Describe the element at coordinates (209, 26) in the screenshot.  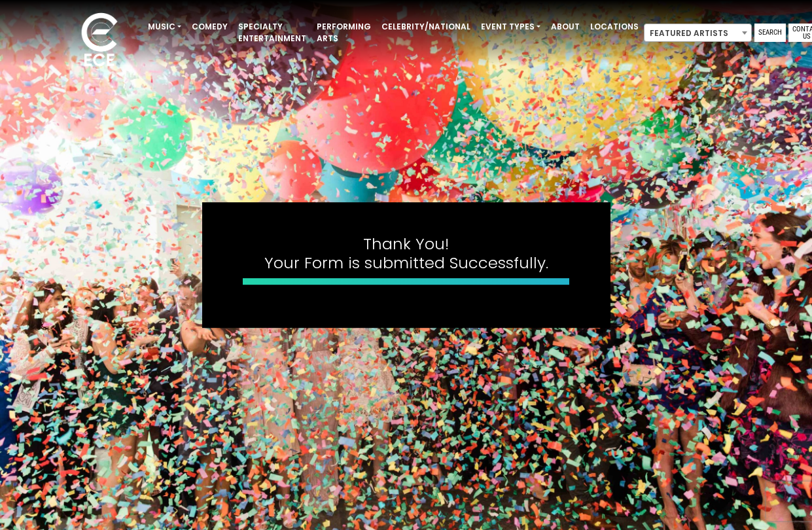
I see `a: Comedy` at that location.